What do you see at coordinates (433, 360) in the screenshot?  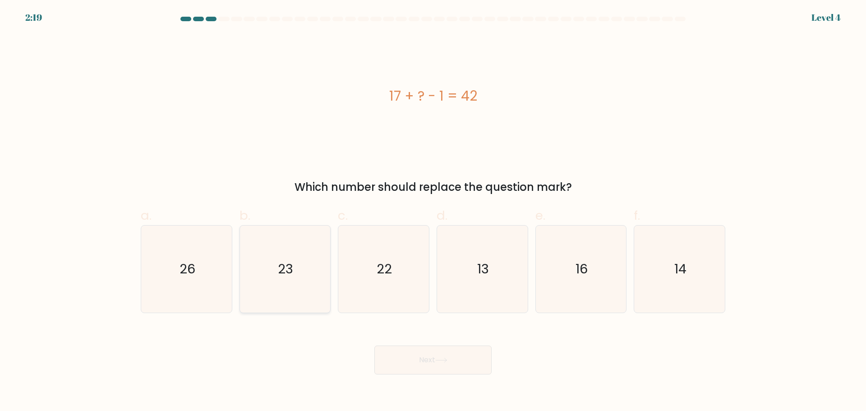 I see `button: Next` at bounding box center [433, 360].